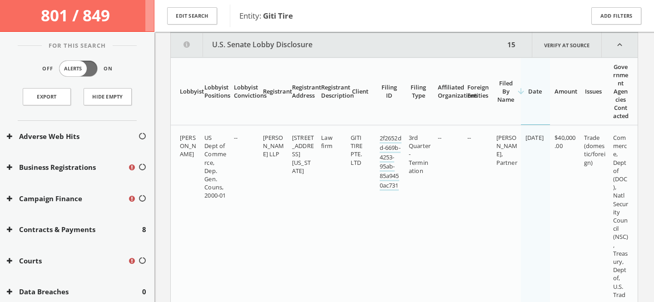 This screenshot has height=302, width=654. I want to click on span: 8, so click(144, 229).